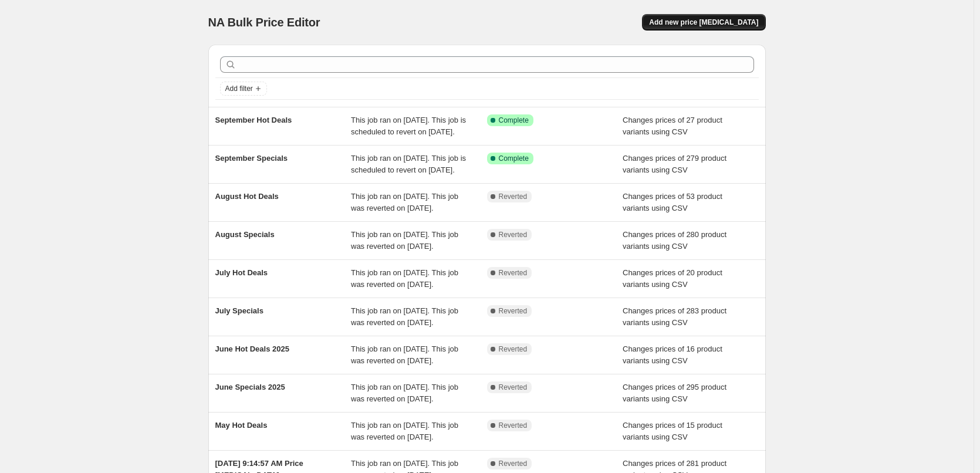  What do you see at coordinates (239, 310) in the screenshot?
I see `span: July Specials` at bounding box center [239, 310].